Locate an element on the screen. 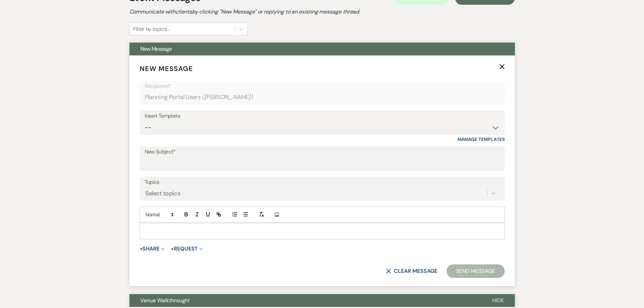 The width and height of the screenshot is (644, 308). button: Venue Walkthrough! is located at coordinates (305, 300).